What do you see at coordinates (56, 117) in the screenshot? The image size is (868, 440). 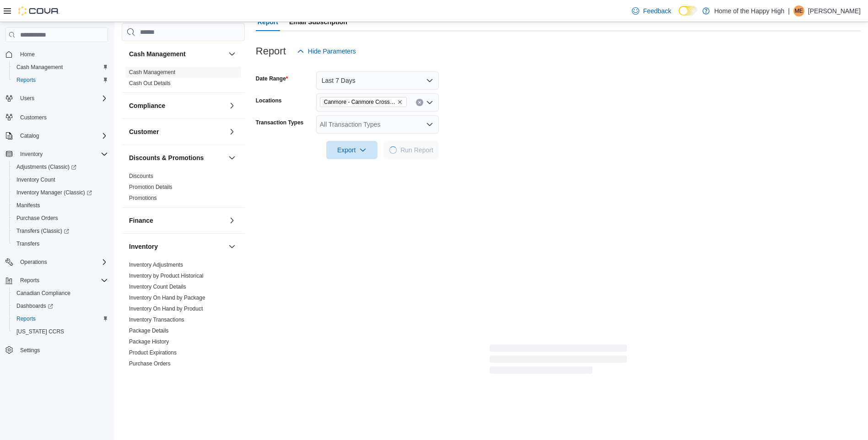 I see `button: Customers` at bounding box center [56, 117].